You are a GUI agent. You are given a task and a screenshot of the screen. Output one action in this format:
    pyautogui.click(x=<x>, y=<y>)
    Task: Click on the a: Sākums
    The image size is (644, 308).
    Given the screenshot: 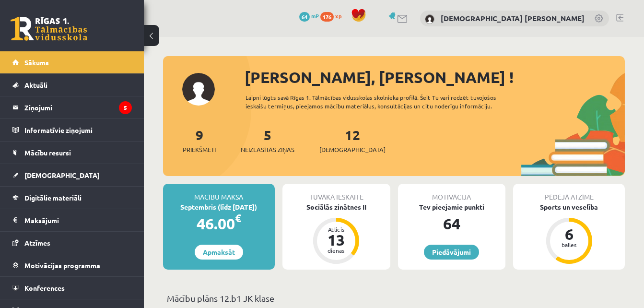 What is the action you would take?
    pyautogui.click(x=72, y=62)
    